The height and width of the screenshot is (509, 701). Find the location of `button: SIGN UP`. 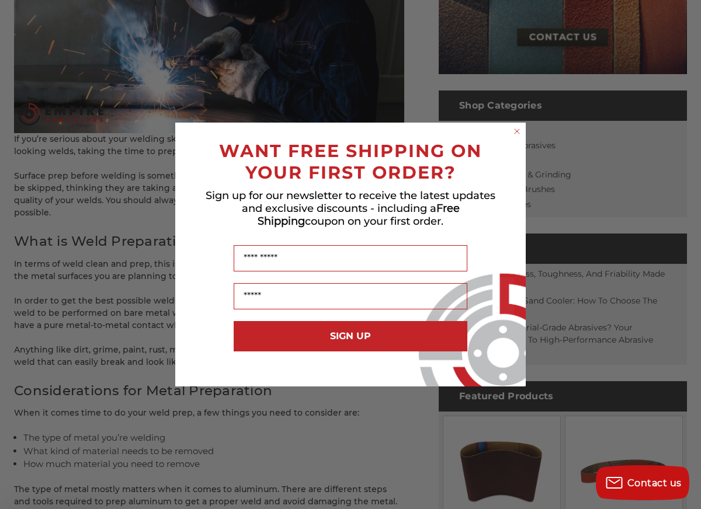

button: SIGN UP is located at coordinates (350, 336).